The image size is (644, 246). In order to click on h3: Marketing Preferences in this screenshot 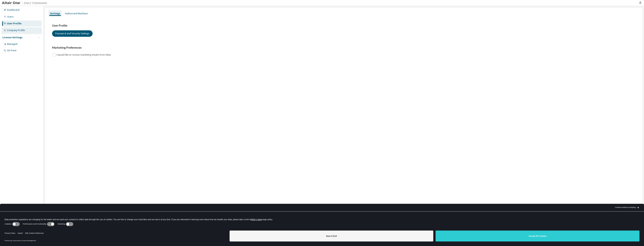, I will do `click(344, 48)`.